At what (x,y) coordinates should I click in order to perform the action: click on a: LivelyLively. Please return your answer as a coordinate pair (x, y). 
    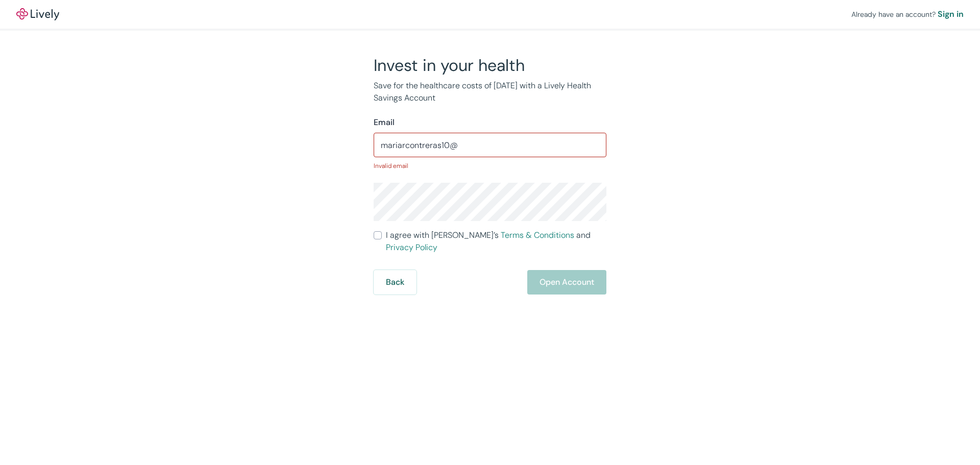
    Looking at the image, I should click on (37, 14).